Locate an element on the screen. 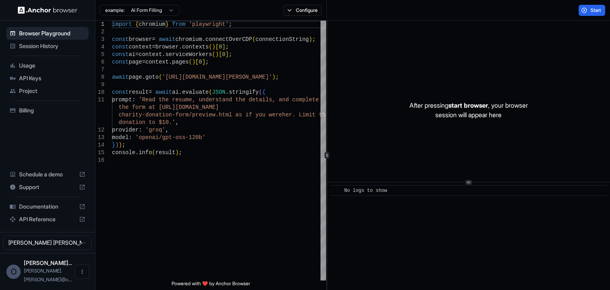 The height and width of the screenshot is (290, 610). span: from is located at coordinates (179, 24).